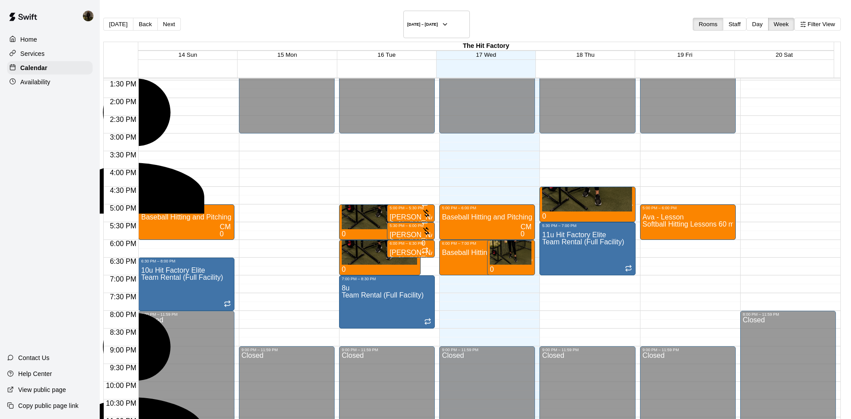 Image resolution: width=851 pixels, height=419 pixels. Describe the element at coordinates (817, 24) in the screenshot. I see `button: Filter View` at that location.